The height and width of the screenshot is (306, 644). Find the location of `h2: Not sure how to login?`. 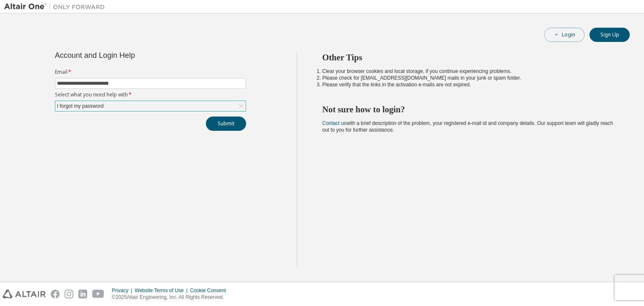

h2: Not sure how to login? is located at coordinates (469, 109).